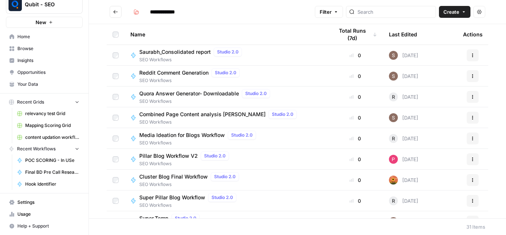 The height and width of the screenshot is (235, 506). What do you see at coordinates (116, 12) in the screenshot?
I see `button: Go back` at bounding box center [116, 12].